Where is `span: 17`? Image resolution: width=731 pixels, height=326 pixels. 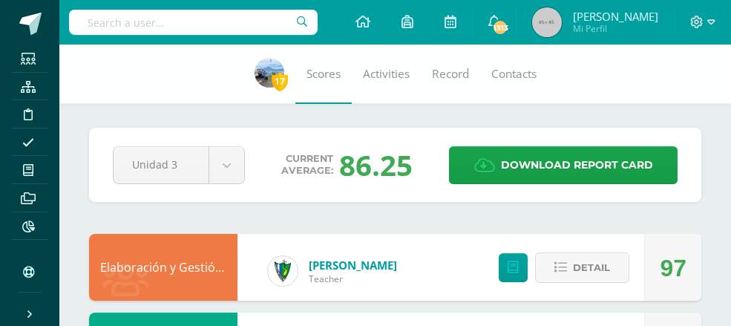
span: 17 is located at coordinates (280, 81).